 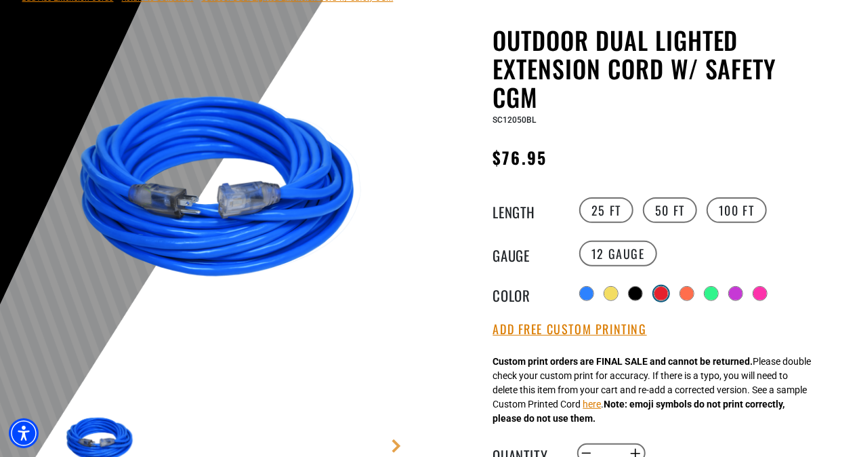 What do you see at coordinates (396, 446) in the screenshot?
I see `a: Next` at bounding box center [396, 446].